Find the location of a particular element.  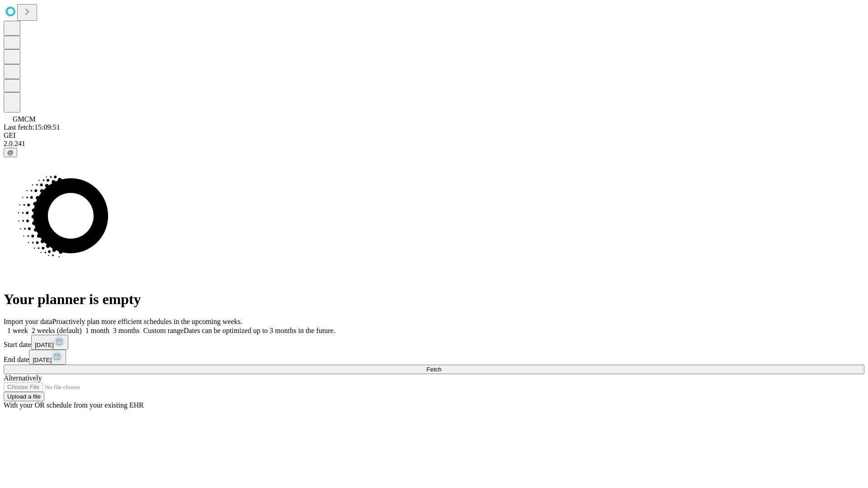

span: Custom range is located at coordinates (163, 331).